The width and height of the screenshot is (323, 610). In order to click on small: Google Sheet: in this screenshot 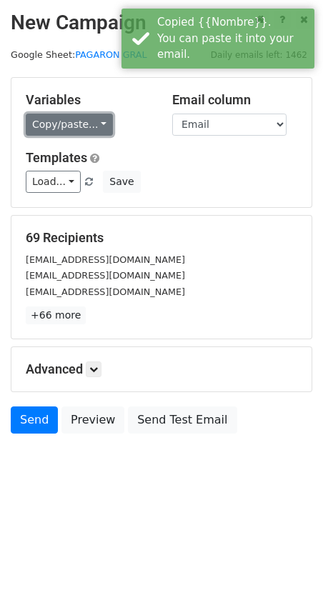, I will do `click(79, 54)`.